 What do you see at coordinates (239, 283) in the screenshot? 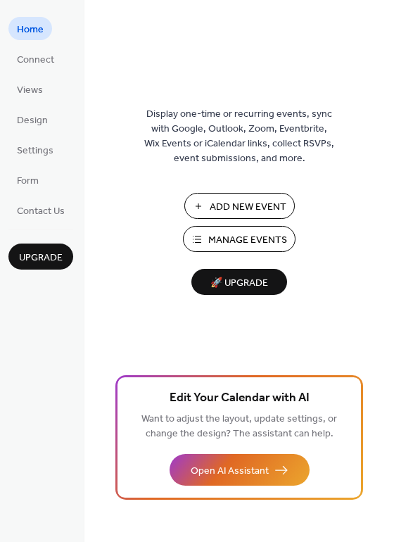
I see `span: 🚀 Upgrade` at bounding box center [239, 283].